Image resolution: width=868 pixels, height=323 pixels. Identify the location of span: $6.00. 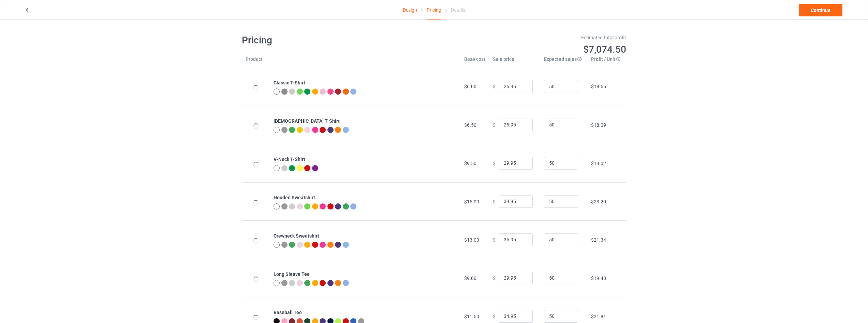
(471, 87).